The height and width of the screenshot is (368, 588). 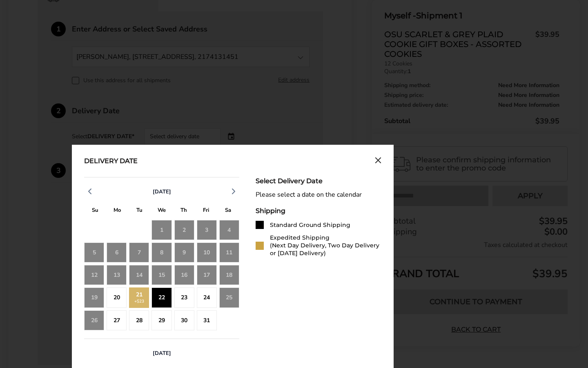 What do you see at coordinates (378, 162) in the screenshot?
I see `button: Close calendar` at bounding box center [378, 162].